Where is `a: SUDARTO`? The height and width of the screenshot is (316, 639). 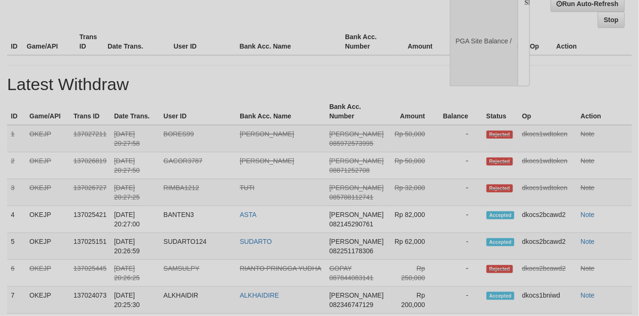
a: SUDARTO is located at coordinates (256, 242).